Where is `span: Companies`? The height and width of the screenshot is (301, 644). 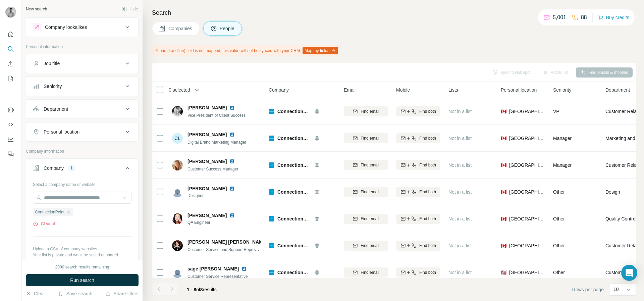
span: Companies is located at coordinates (180, 29).